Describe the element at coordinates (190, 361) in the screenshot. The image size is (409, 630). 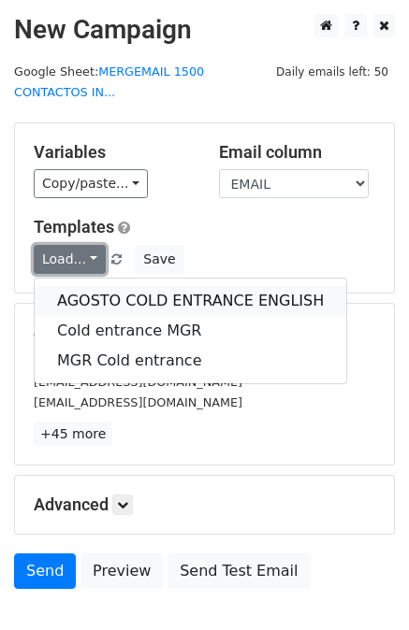
I see `a: MGR Cold entrance` at that location.